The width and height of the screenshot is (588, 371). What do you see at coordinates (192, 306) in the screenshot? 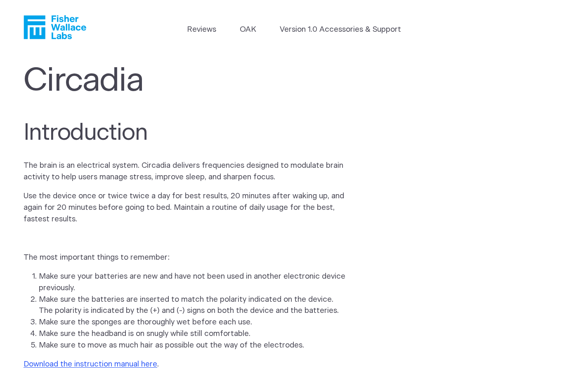
I see `li: Make sure the batteries are inserted to match the polarity indicated on the device. The polarity ...` at bounding box center [192, 306].